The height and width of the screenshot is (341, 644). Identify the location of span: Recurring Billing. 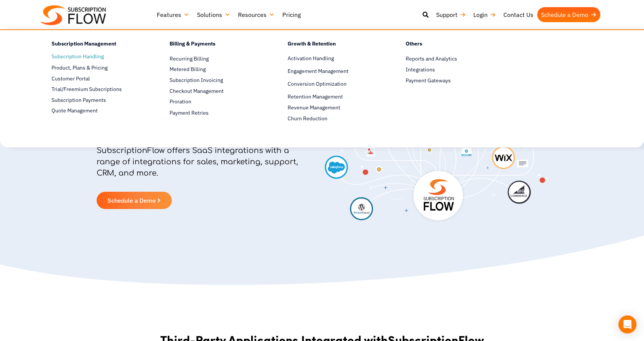
(189, 59).